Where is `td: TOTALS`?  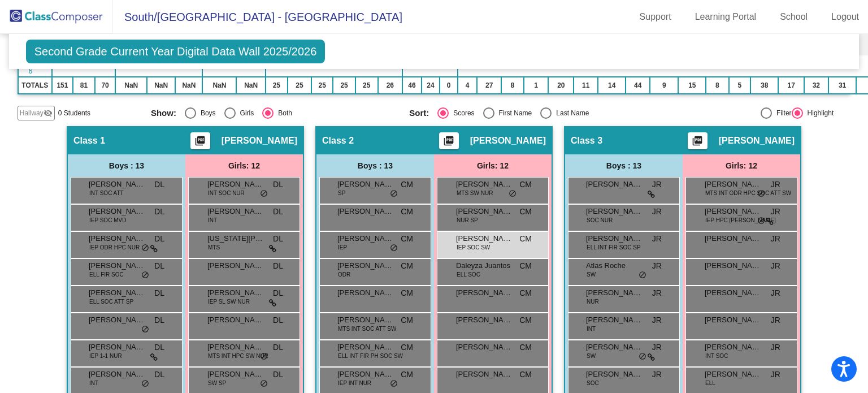
td: TOTALS is located at coordinates (35, 85).